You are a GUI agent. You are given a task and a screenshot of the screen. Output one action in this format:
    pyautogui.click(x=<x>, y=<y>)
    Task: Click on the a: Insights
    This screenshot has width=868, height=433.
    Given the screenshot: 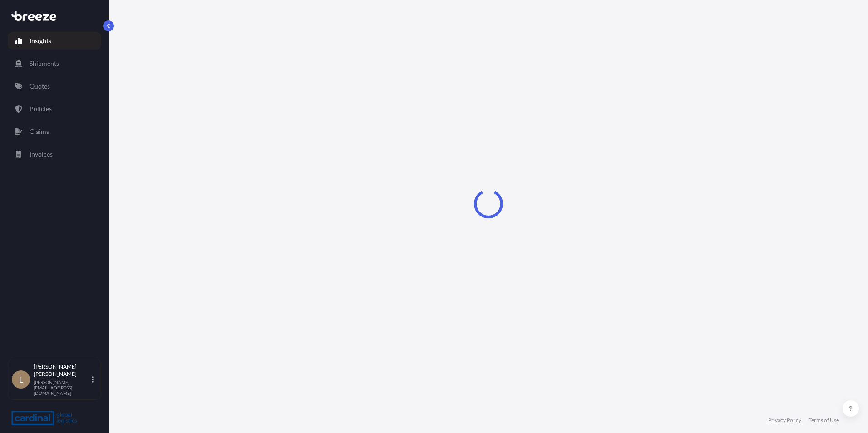 What is the action you would take?
    pyautogui.click(x=54, y=41)
    